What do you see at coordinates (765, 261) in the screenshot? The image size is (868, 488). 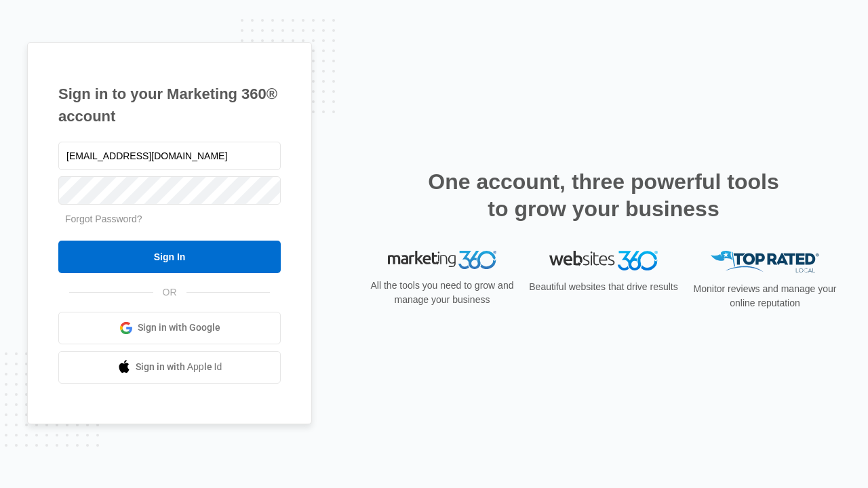 I see `img: Top Rated Local` at bounding box center [765, 261].